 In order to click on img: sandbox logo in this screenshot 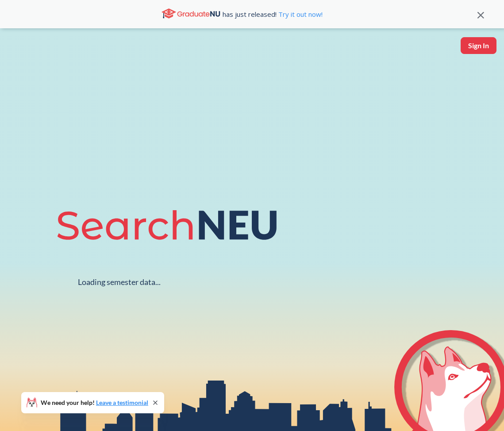, I will do `click(19, 51)`.